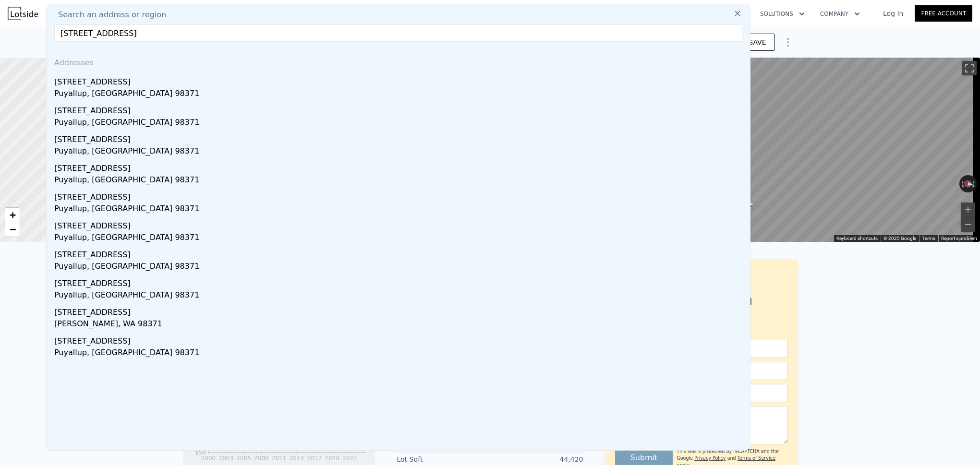 The width and height of the screenshot is (980, 465). I want to click on tspan: 2011, so click(278, 458).